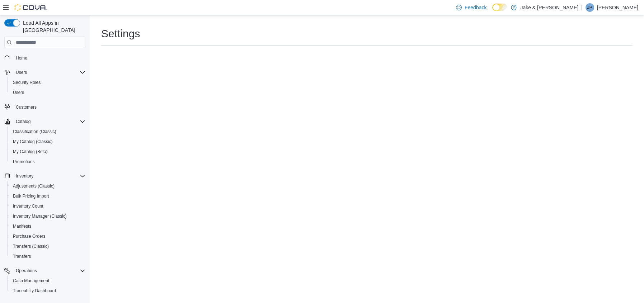 This screenshot has width=644, height=303. I want to click on a: Adjustments (Classic), so click(34, 186).